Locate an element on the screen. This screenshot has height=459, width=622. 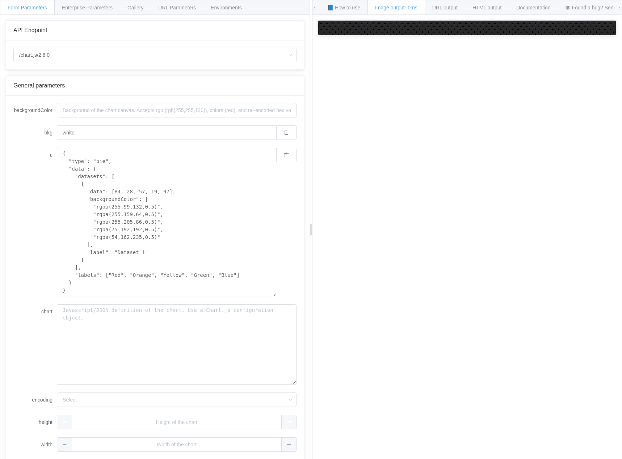
span: Documentation is located at coordinates (533, 8).